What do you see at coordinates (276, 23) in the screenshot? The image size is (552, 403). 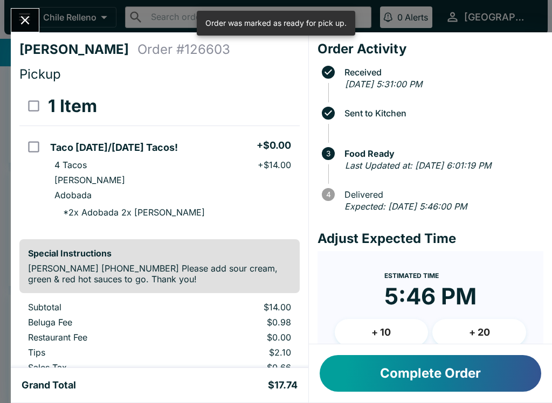 I see `div: Order was marked as ready for pick up.` at bounding box center [276, 23].